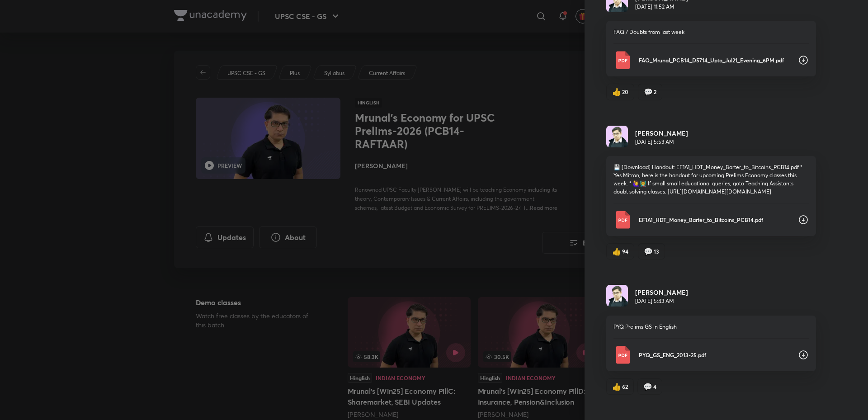 The width and height of the screenshot is (868, 420). Describe the element at coordinates (625, 92) in the screenshot. I see `span: 20` at that location.